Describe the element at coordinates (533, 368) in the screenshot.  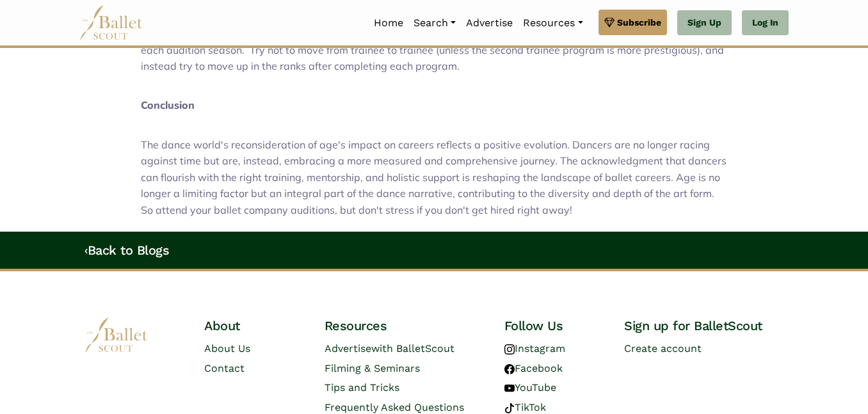
I see `a: Facebook` at that location.